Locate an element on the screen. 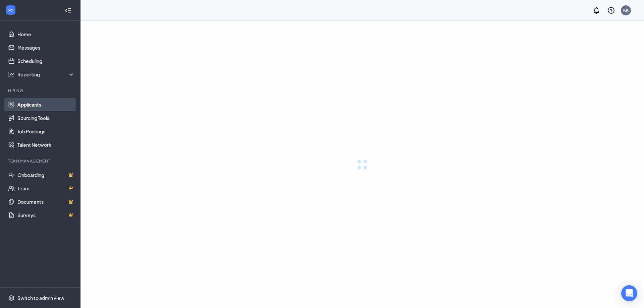 This screenshot has width=644, height=308. a: Talent Network is located at coordinates (46, 145).